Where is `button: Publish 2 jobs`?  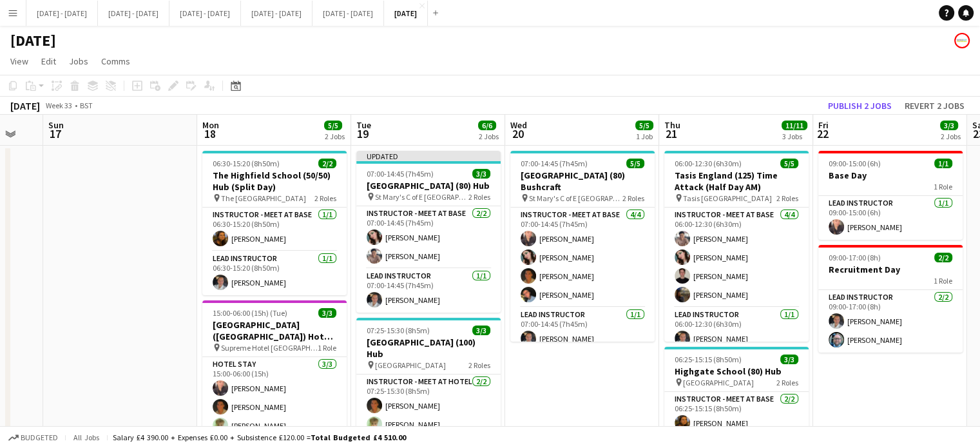
button: Publish 2 jobs is located at coordinates (860, 105).